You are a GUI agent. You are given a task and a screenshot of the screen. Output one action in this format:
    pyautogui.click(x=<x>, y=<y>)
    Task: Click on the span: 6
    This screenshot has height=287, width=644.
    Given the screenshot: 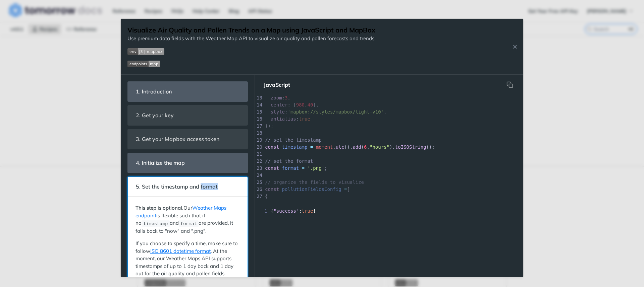 What is the action you would take?
    pyautogui.click(x=365, y=147)
    